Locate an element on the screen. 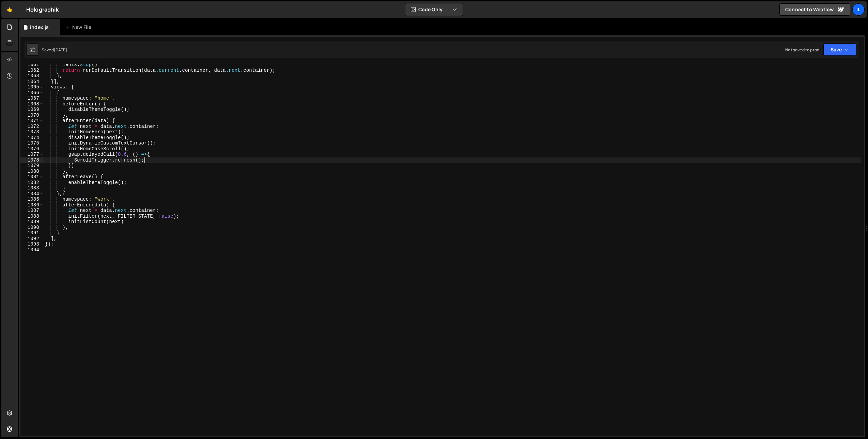 This screenshot has width=868, height=439. div: Holographik is located at coordinates (43, 9).